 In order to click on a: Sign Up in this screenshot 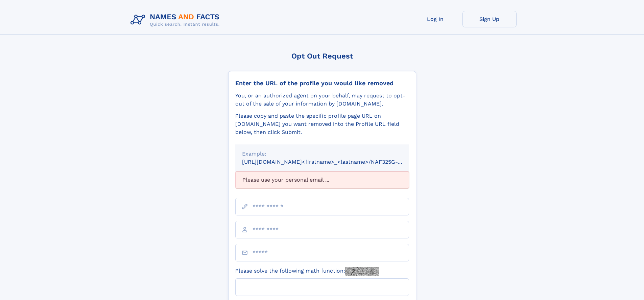, I will do `click(490, 19)`.